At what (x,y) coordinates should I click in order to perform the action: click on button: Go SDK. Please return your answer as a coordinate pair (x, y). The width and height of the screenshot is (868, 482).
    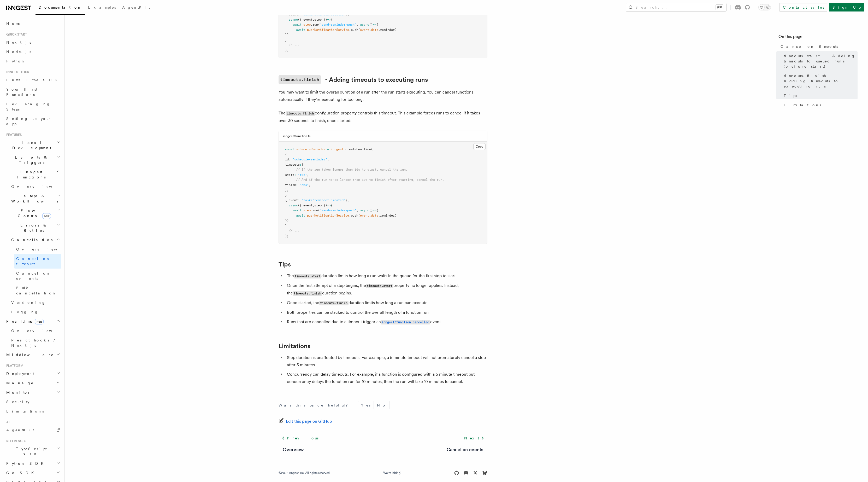
    Looking at the image, I should click on (33, 473).